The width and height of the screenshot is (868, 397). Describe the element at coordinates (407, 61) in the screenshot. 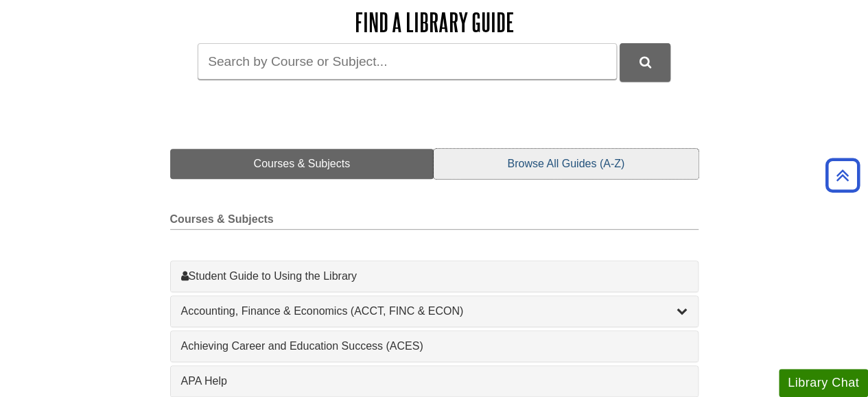

I see `input: Search by Course or Subject...` at that location.